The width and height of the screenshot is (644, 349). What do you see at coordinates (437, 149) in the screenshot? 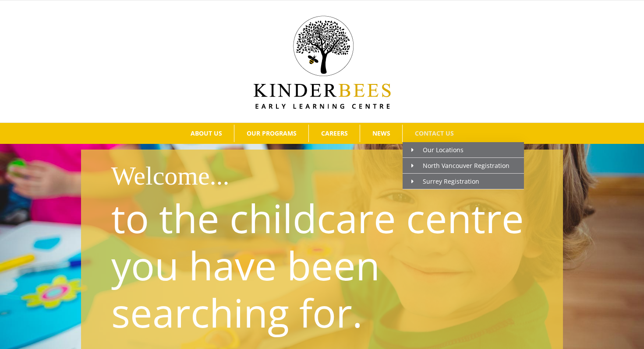
I see `span: Our Locations` at bounding box center [437, 149].